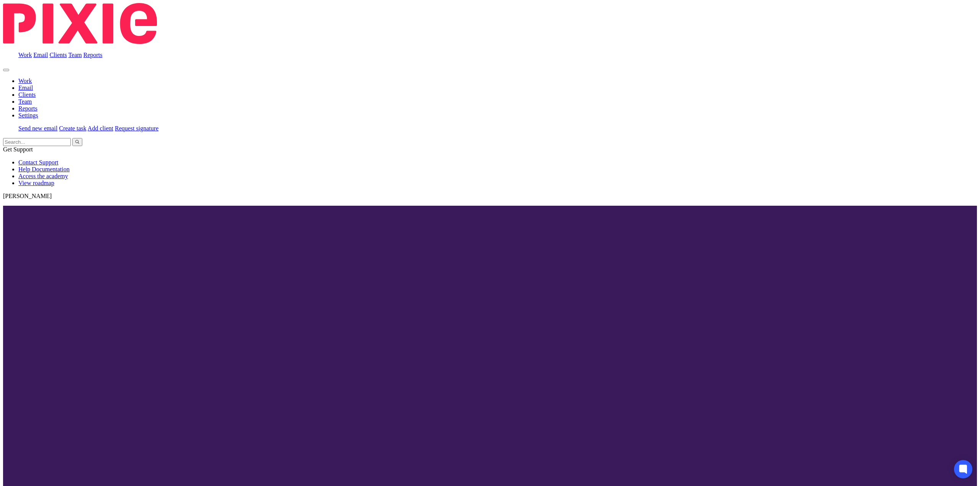  Describe the element at coordinates (137, 128) in the screenshot. I see `a: Request signature` at that location.